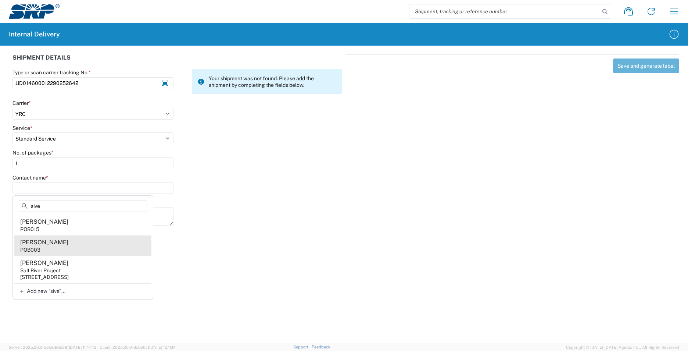  What do you see at coordinates (321, 347) in the screenshot?
I see `a: Feedback` at bounding box center [321, 347].